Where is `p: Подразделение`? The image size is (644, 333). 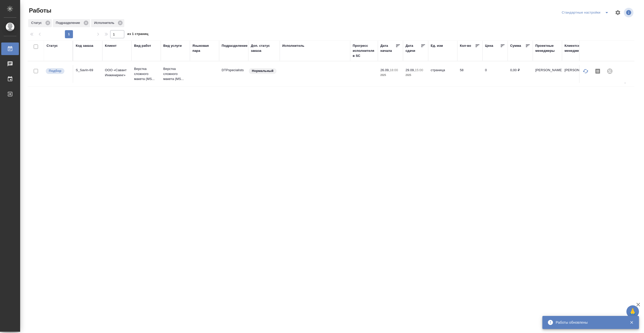
p: Подразделение is located at coordinates (69, 23).